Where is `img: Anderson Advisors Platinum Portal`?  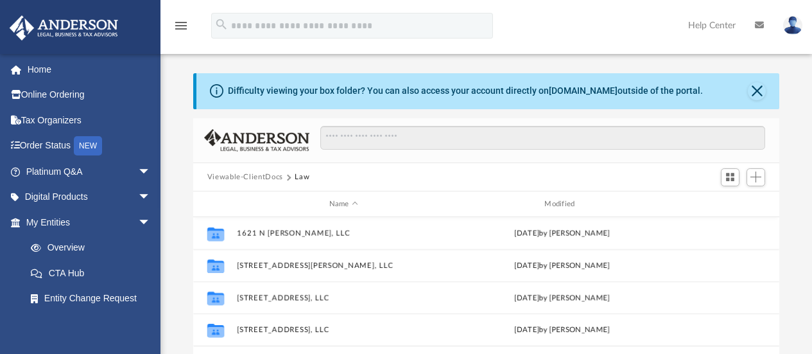 img: Anderson Advisors Platinum Portal is located at coordinates (64, 28).